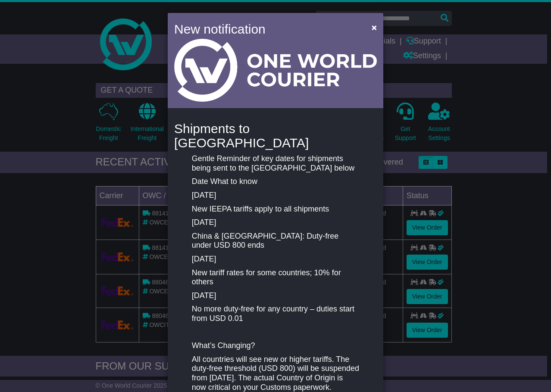 The width and height of the screenshot is (551, 392). Describe the element at coordinates (276, 182) in the screenshot. I see `p: Date What to know` at that location.